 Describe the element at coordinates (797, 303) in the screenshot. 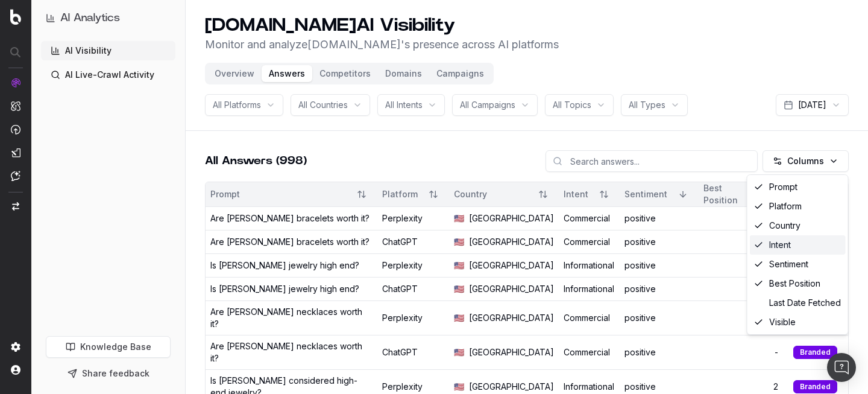

I see `div: Last Date Fetched` at that location.